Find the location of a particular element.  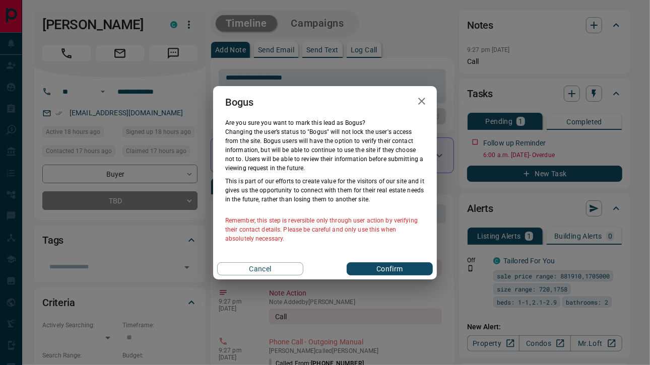

p: This is part of our efforts to create value for the visitors of our site and it gives us the oppo... is located at coordinates (325, 190).